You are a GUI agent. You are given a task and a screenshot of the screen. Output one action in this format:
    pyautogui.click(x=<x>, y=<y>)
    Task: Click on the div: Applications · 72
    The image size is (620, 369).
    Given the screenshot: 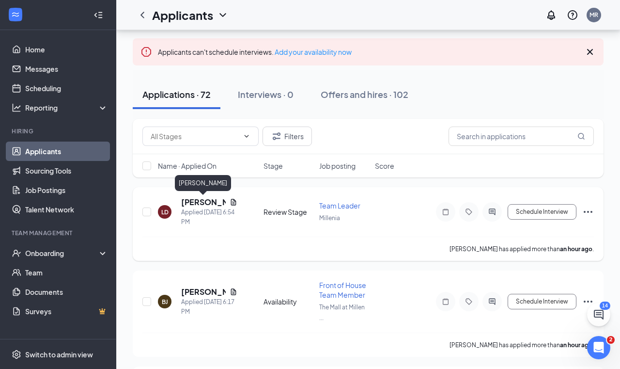 What is the action you would take?
    pyautogui.click(x=176, y=94)
    